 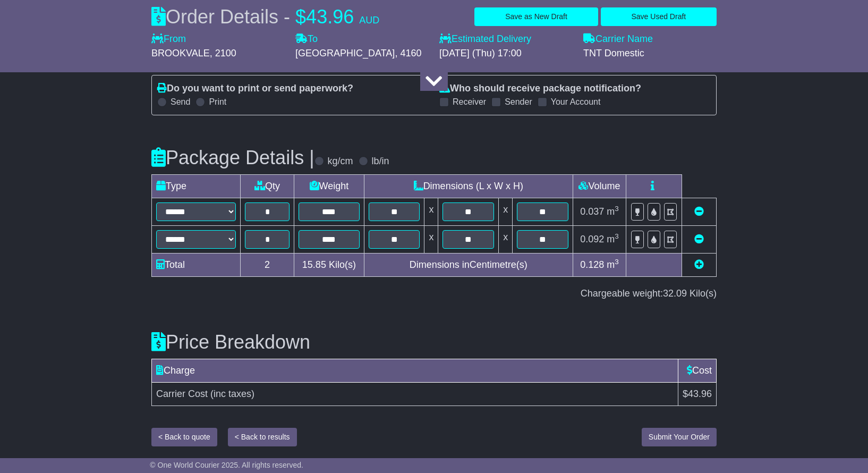 I want to click on span: (inc taxes), so click(x=232, y=394).